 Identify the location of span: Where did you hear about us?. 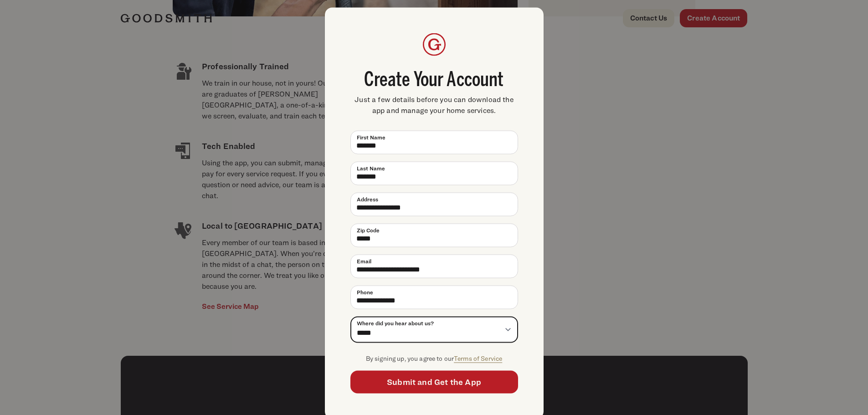
(395, 323).